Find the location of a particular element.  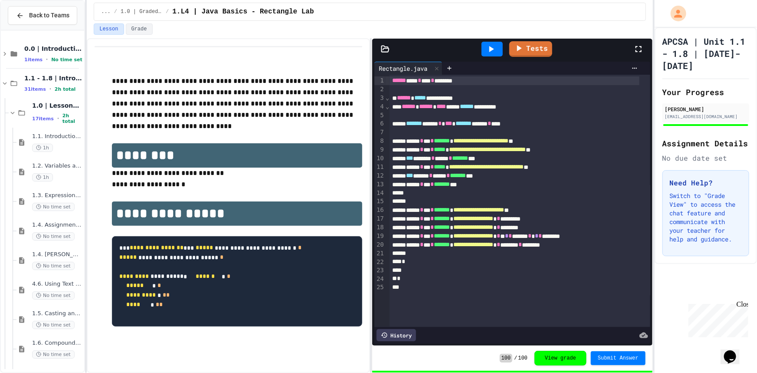

span: 4.6. Using Text Files is located at coordinates (57, 284).